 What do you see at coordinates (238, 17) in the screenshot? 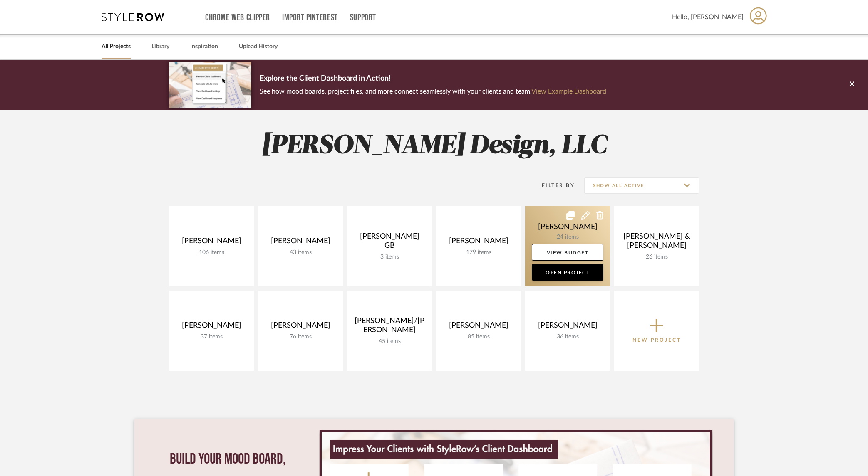
I see `a: Chrome Web Clipper` at bounding box center [238, 17].